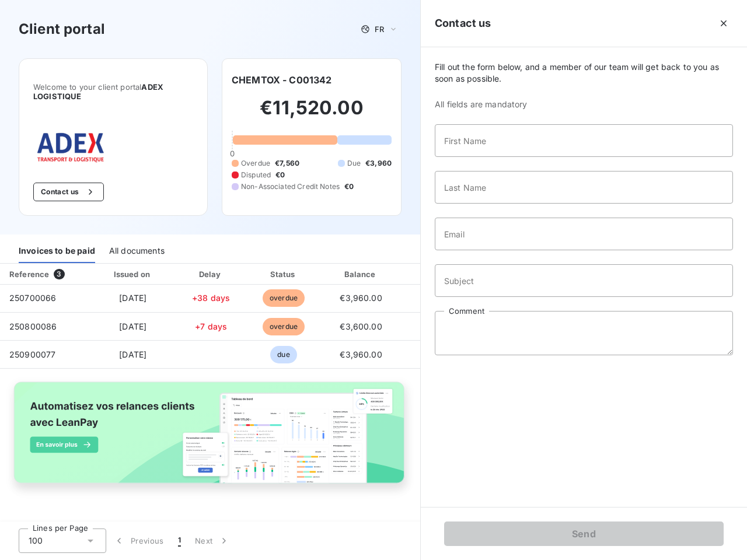  Describe the element at coordinates (361, 274) in the screenshot. I see `div: Balance` at that location.